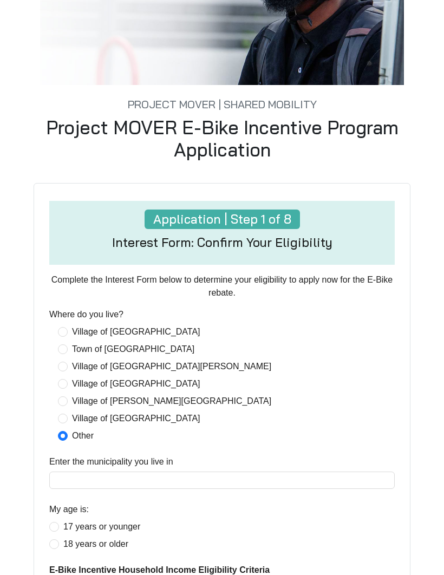 Image resolution: width=444 pixels, height=575 pixels. Describe the element at coordinates (222, 480) in the screenshot. I see `input: Enter the municipality you live in` at that location.